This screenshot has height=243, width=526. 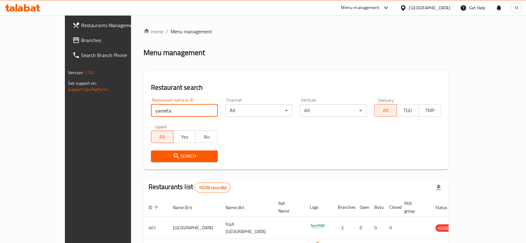 I want to click on span: HIDDEN, so click(x=445, y=229).